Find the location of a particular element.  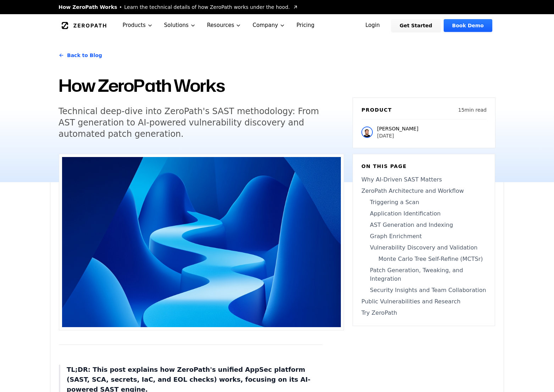

a: Get Started is located at coordinates (416, 26).